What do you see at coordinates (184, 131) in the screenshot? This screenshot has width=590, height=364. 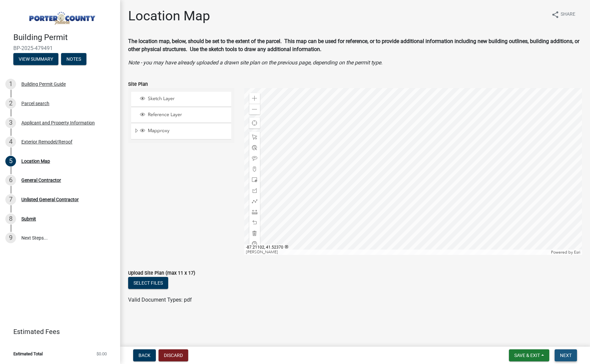 I see `div: Mapproxy` at bounding box center [184, 131].